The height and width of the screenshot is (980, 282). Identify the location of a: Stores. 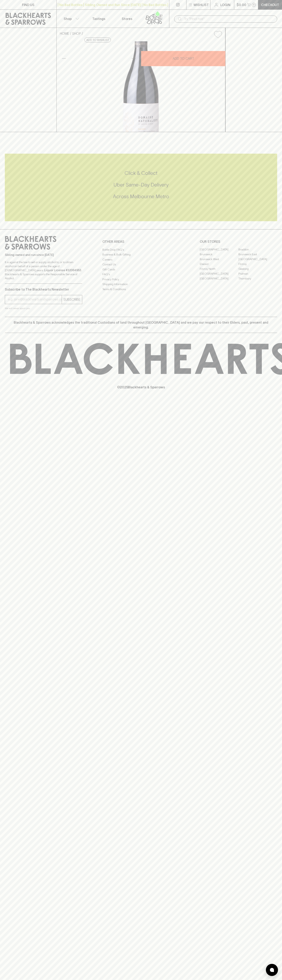
(127, 18).